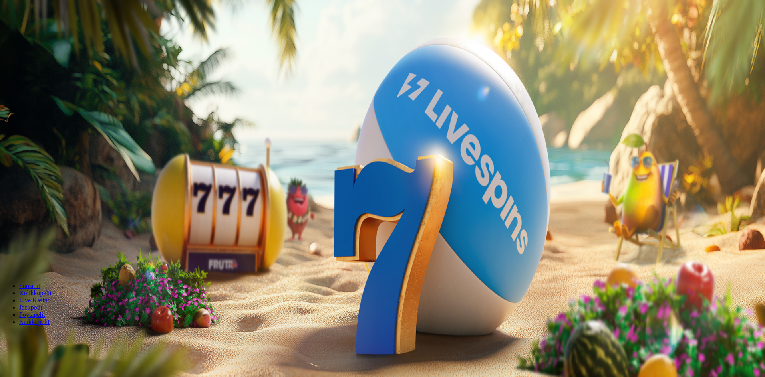 The height and width of the screenshot is (377, 765). What do you see at coordinates (35, 293) in the screenshot?
I see `a: Kolikkopelit` at bounding box center [35, 293].